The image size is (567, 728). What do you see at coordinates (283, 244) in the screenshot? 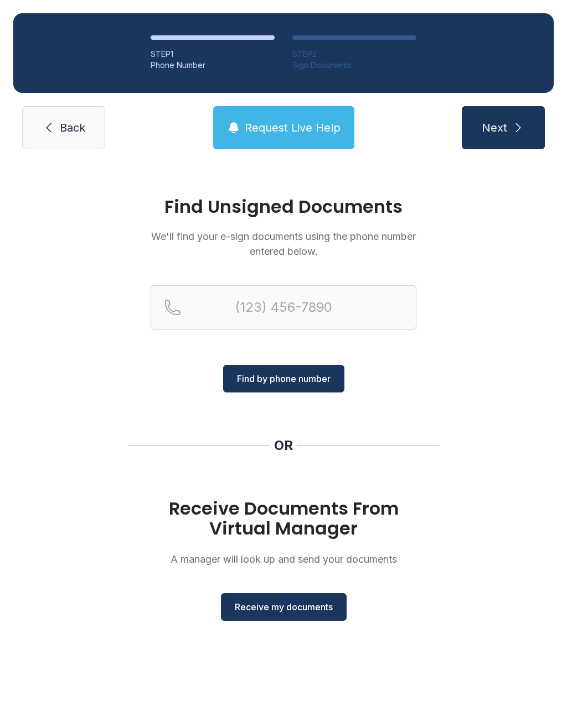
I see `p: We'll find your e-sign documents using the phone number entered below.` at bounding box center [283, 244].